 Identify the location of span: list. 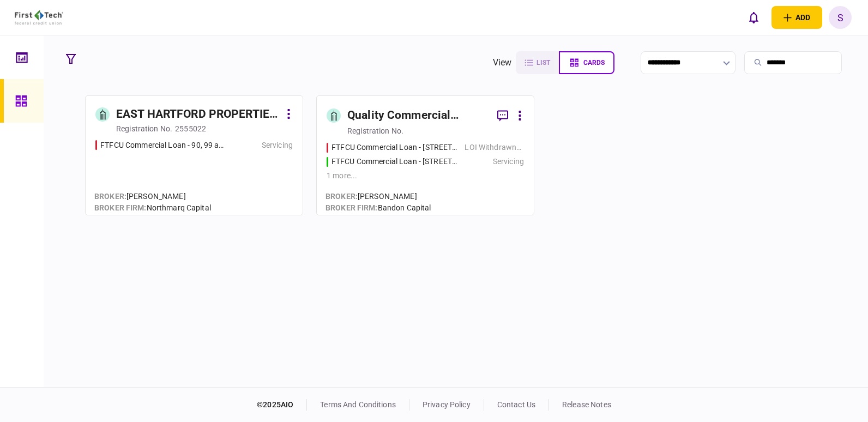
(543, 63).